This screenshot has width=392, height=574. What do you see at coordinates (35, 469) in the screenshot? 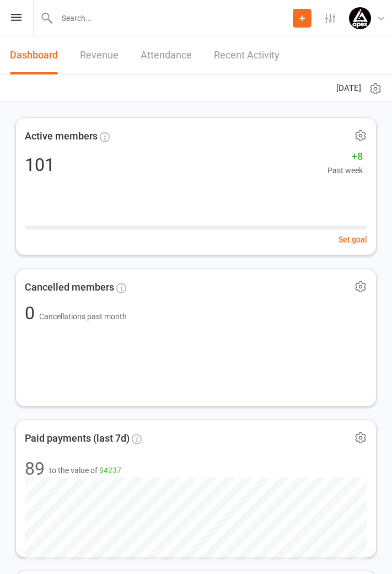
I see `div: 89` at bounding box center [35, 469].